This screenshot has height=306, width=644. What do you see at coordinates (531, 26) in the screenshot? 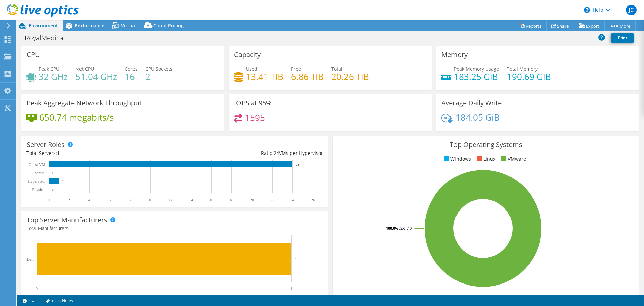
I see `a: Reports` at bounding box center [531, 26].